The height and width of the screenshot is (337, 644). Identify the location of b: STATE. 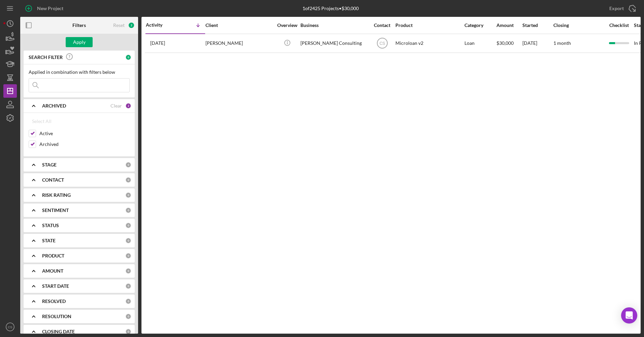
(49, 241).